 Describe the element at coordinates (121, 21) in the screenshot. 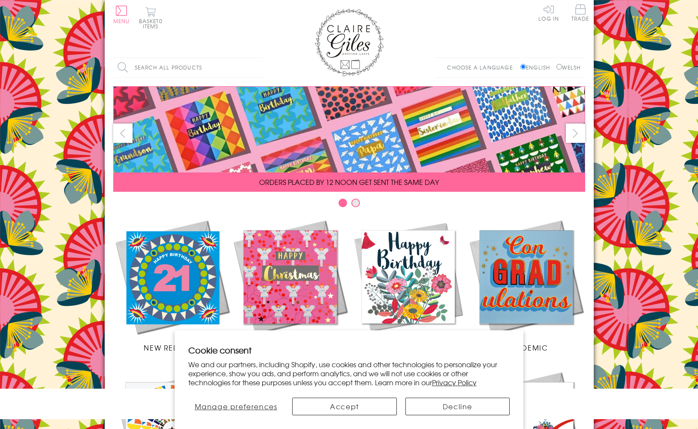

I see `span: Menu` at that location.